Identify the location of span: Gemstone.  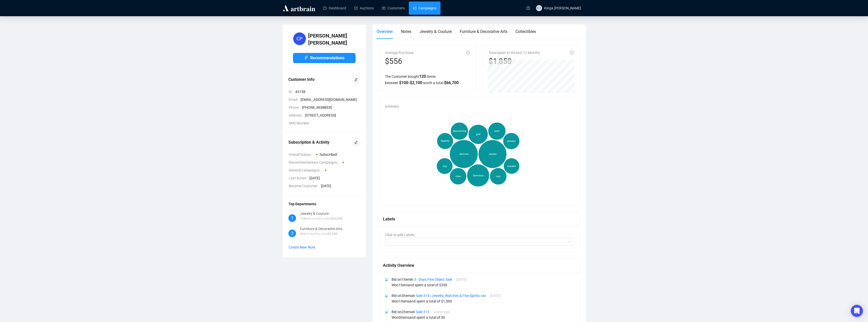
(478, 176).